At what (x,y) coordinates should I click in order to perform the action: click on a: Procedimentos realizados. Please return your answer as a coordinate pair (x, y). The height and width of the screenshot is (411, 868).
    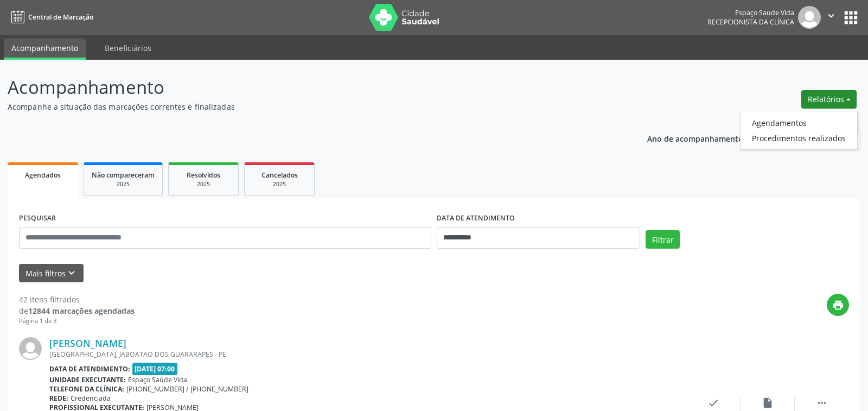
    Looking at the image, I should click on (799, 138).